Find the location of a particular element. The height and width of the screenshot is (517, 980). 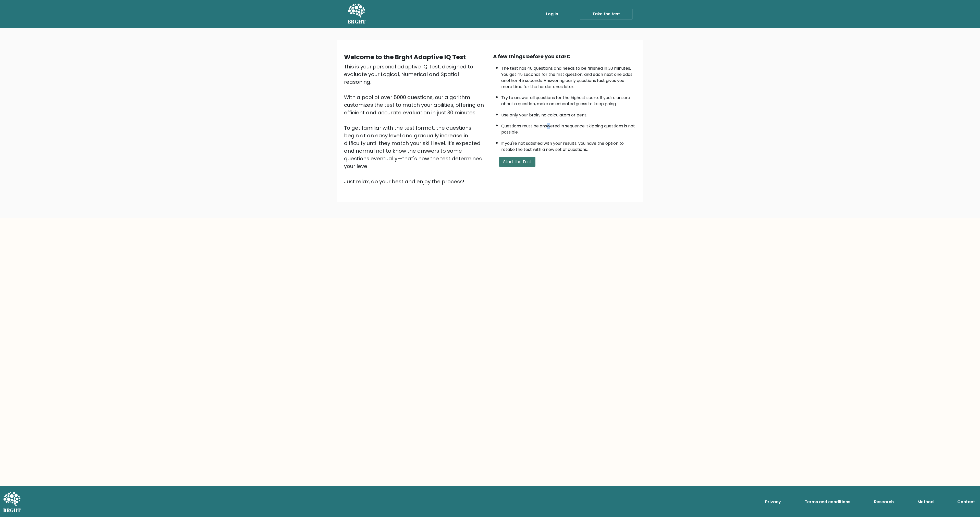

a: Contact is located at coordinates (966, 502).